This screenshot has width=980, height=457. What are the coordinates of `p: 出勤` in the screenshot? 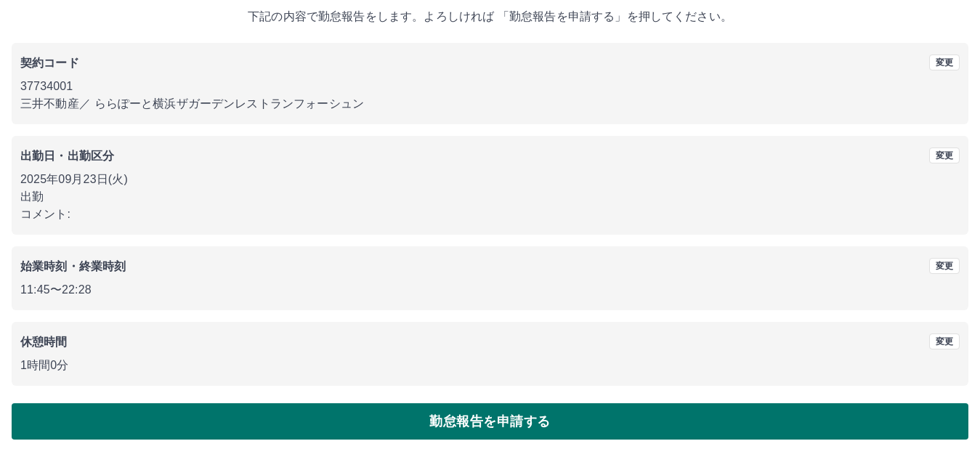 It's located at (490, 197).